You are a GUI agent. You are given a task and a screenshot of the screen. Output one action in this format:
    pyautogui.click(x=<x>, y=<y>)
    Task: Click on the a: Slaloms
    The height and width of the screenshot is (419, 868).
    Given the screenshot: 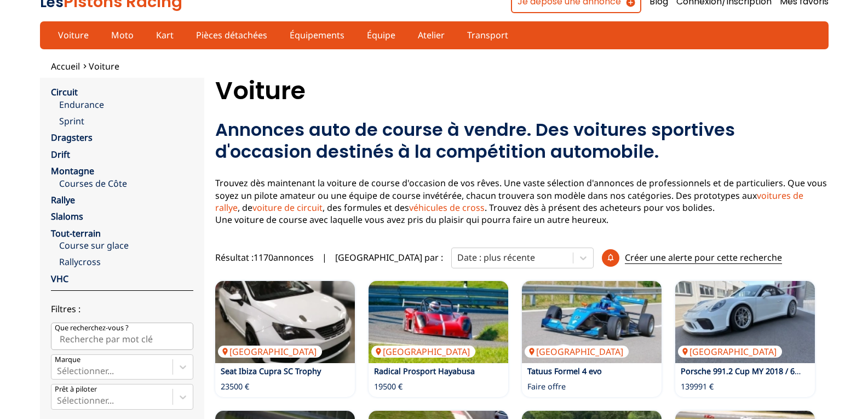 What is the action you would take?
    pyautogui.click(x=66, y=216)
    